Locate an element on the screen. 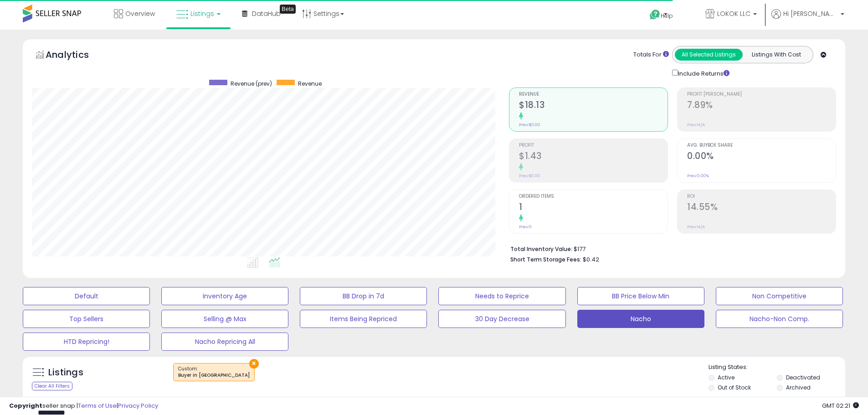 The width and height of the screenshot is (868, 415). span: Ordered Items is located at coordinates (593, 196).